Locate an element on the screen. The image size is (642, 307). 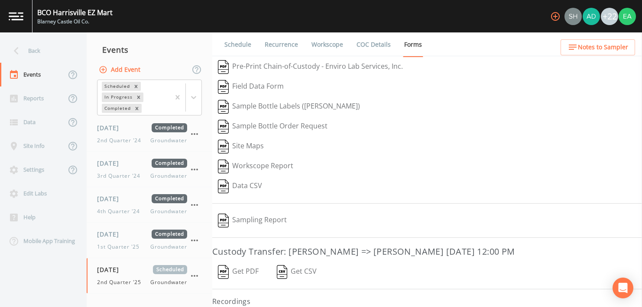
div: BCO Harrisville EZ Mart is located at coordinates (75, 13).